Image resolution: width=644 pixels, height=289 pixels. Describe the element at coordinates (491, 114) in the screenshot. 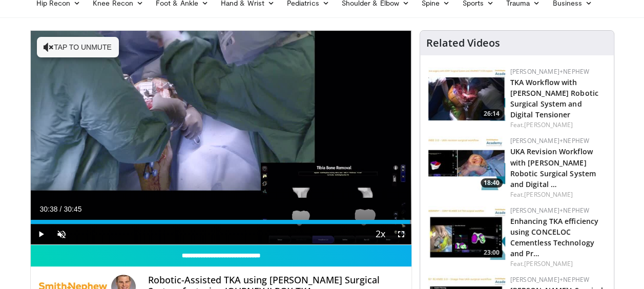

I see `span: 26:14` at that location.